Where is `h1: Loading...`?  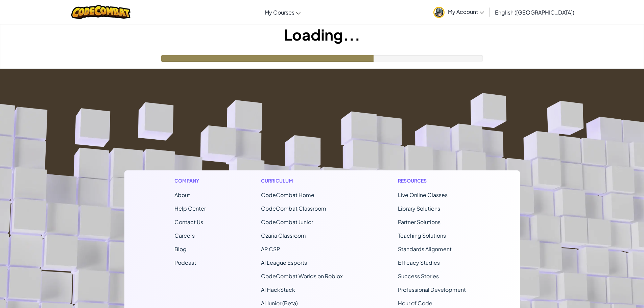
h1: Loading... is located at coordinates (322, 35).